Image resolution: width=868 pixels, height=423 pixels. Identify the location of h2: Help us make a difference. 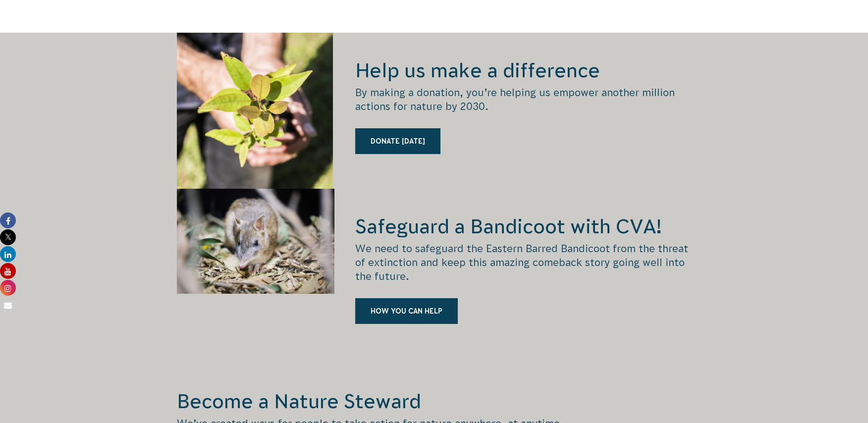
(523, 70).